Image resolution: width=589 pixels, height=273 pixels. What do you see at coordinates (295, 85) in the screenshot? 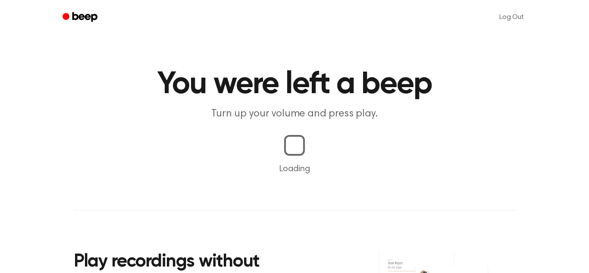
I see `h1: You were left a beep` at bounding box center [295, 85].